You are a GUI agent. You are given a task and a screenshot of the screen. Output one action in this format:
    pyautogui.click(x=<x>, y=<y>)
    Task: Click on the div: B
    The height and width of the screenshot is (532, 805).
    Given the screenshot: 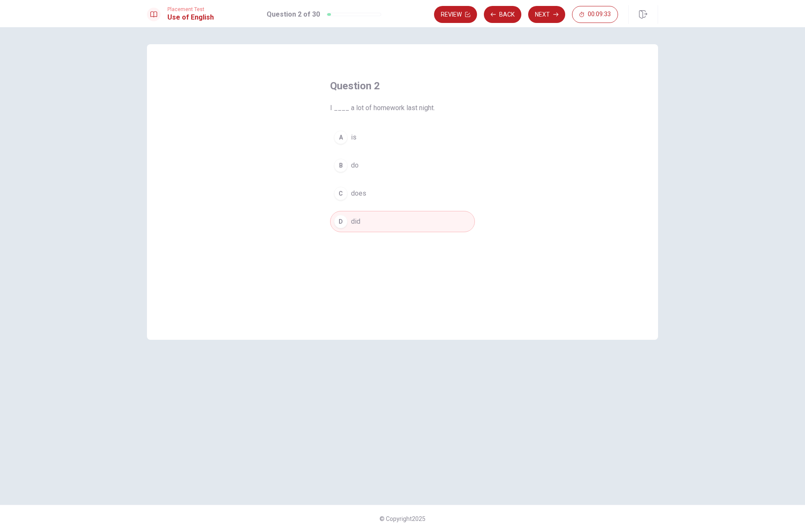 What is the action you would take?
    pyautogui.click(x=341, y=165)
    